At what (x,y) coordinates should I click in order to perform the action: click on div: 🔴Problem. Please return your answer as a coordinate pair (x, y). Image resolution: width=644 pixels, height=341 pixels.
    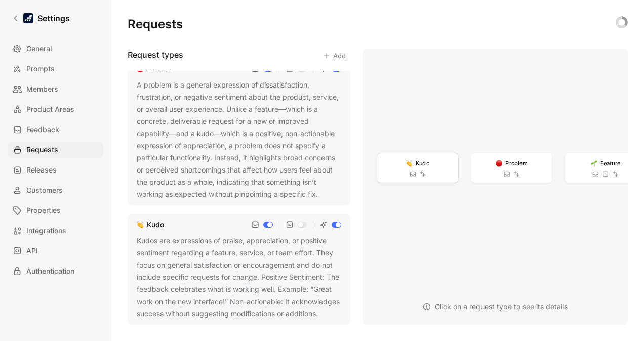
    Looking at the image, I should click on (512, 168).